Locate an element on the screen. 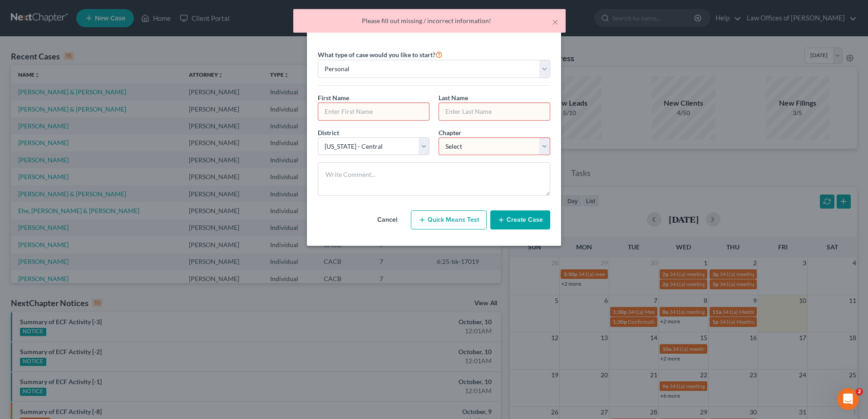  button: Quick Means Test is located at coordinates (449, 220).